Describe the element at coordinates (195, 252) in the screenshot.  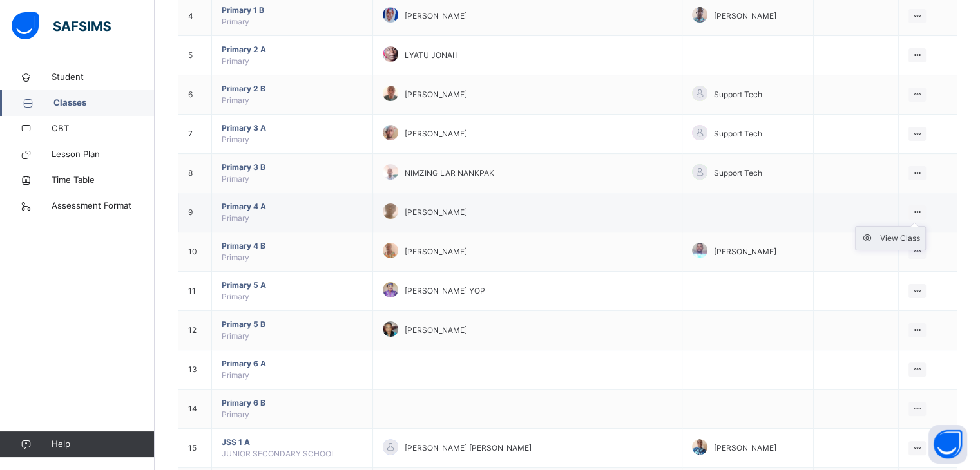
I see `td: 10` at that location.